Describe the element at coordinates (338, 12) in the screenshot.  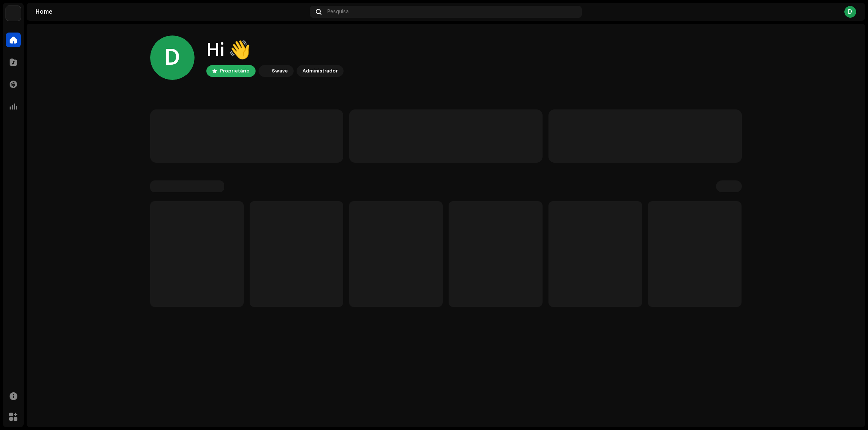
I see `span: Pesquisa` at that location.